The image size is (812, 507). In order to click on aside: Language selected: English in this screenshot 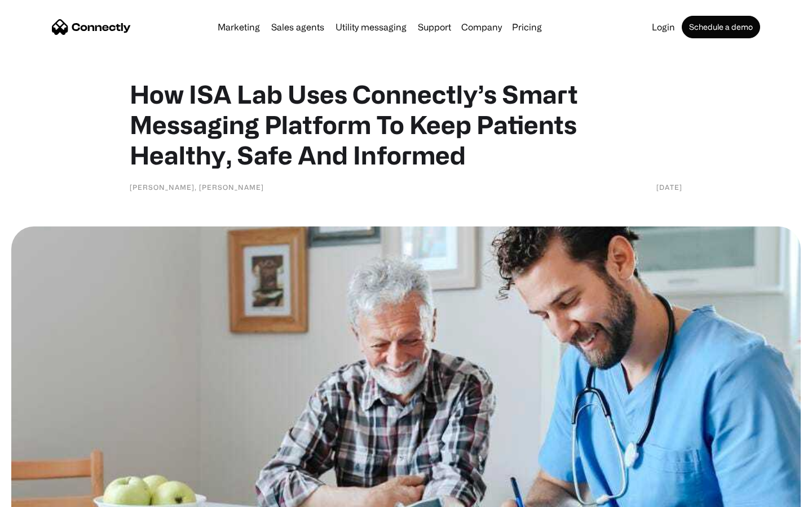, I will do `click(39, 495)`.